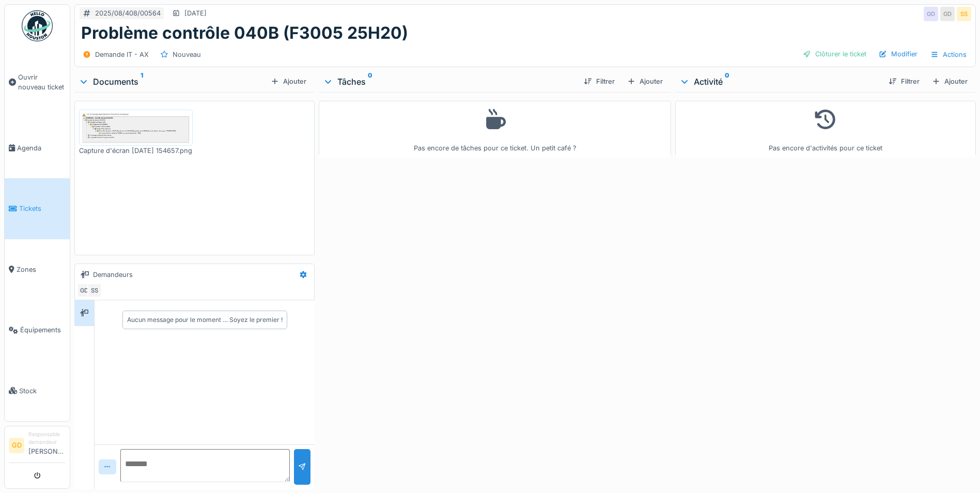  What do you see at coordinates (127, 13) in the screenshot?
I see `div: 2025/08/408/00564` at bounding box center [127, 13].